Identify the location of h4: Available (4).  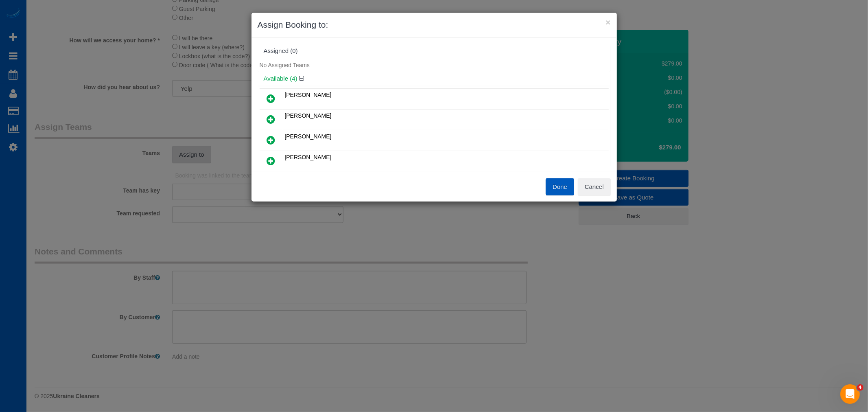
(434, 79).